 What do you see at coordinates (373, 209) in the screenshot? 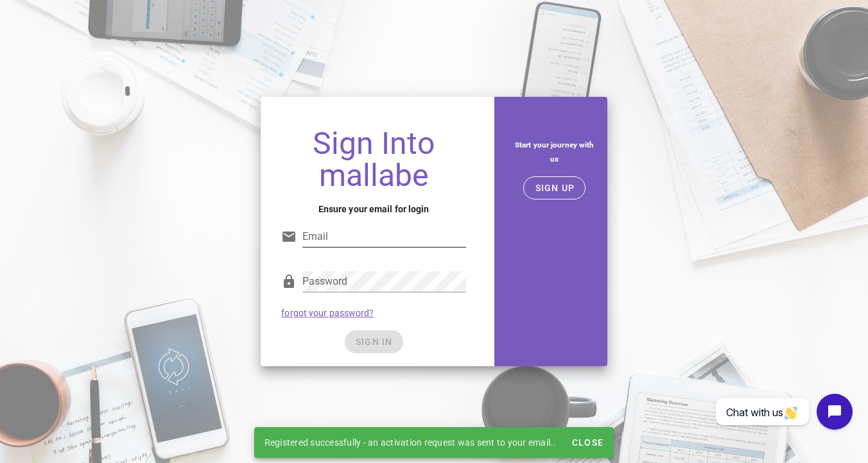
I see `h4: Ensure your email for login` at bounding box center [373, 209].